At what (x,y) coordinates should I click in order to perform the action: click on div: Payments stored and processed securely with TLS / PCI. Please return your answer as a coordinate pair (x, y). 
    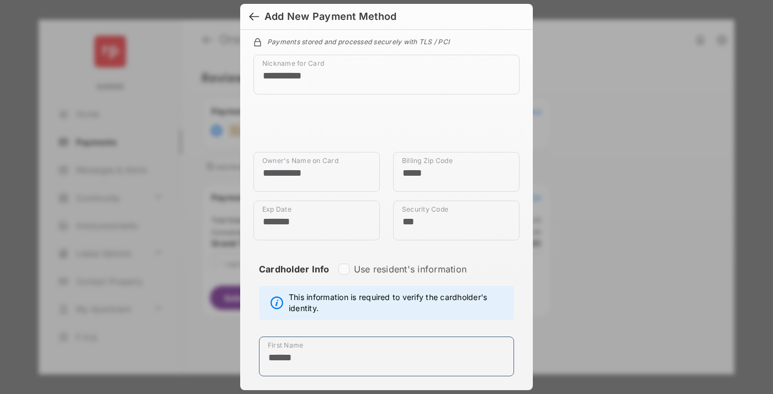
    Looking at the image, I should click on (387, 41).